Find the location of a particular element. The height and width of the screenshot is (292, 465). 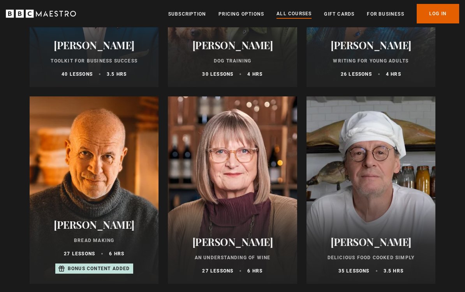

a: BBC Maestro is located at coordinates (41, 14).